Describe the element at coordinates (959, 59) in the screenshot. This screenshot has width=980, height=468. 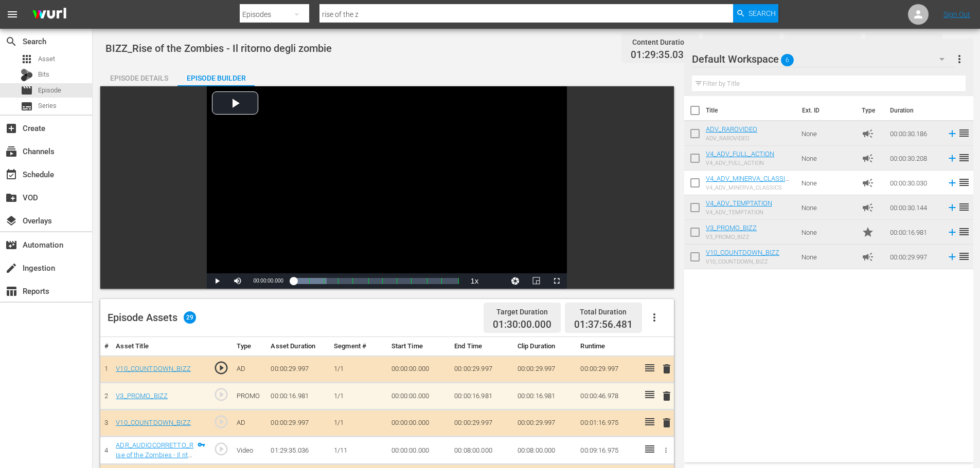
I see `span: more_vert` at that location.